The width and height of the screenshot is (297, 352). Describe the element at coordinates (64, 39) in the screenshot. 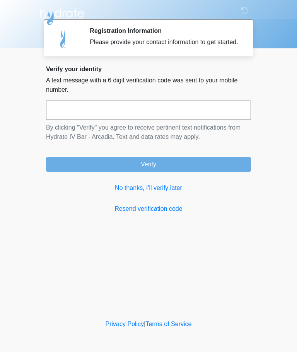

I see `img: Agent Avatar` at that location.